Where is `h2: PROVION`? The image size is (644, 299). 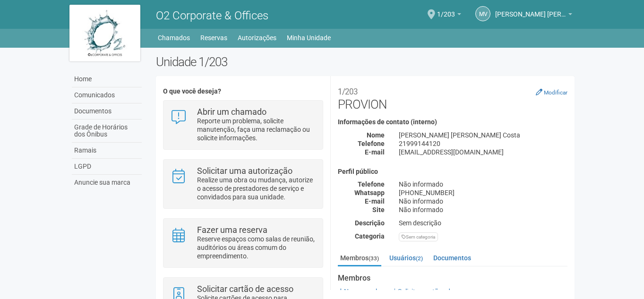
h2: PROVION is located at coordinates (453, 97).